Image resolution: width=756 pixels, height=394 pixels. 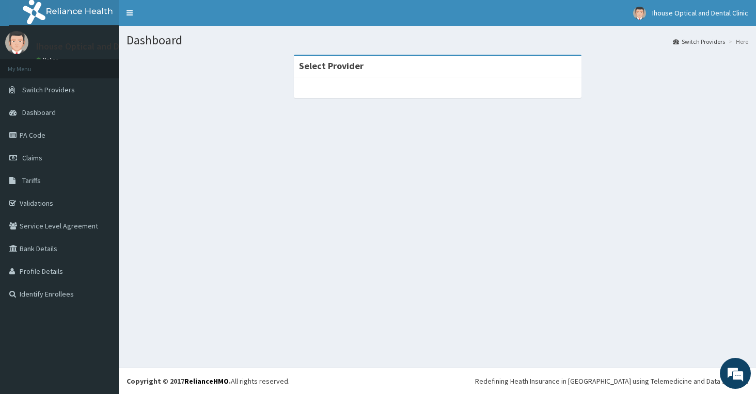 I want to click on a: RelianceHMO, so click(x=206, y=381).